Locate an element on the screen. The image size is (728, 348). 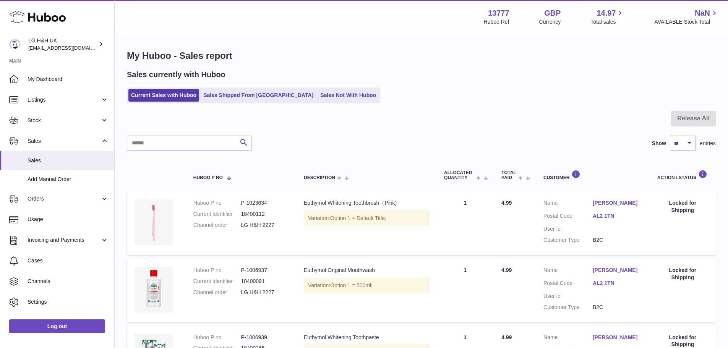
h1: My Huboo - Sales report is located at coordinates (421, 56).